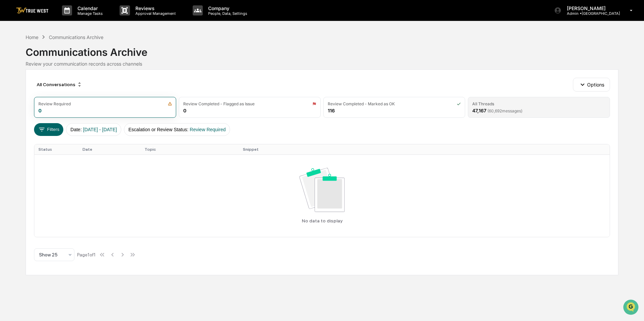  I want to click on p: Manage Tasks, so click(89, 13).